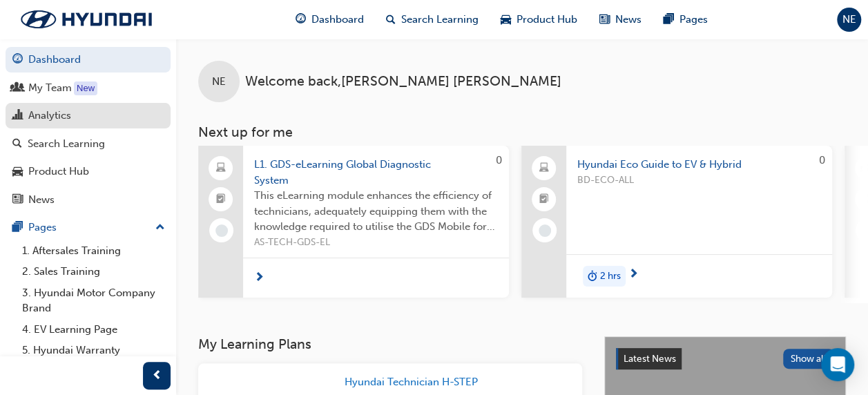  Describe the element at coordinates (686, 19) in the screenshot. I see `a: pages-iconPages` at that location.